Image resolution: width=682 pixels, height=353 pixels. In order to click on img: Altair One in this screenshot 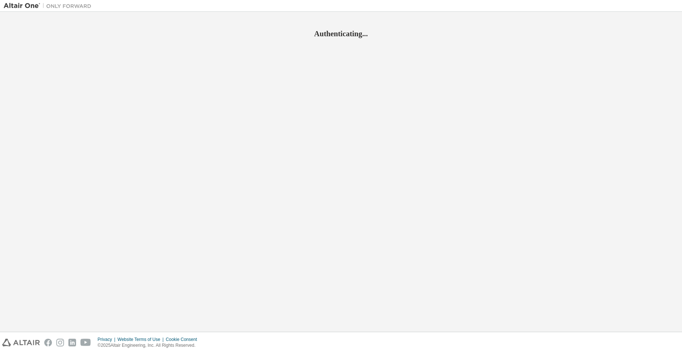, I will do `click(49, 6)`.